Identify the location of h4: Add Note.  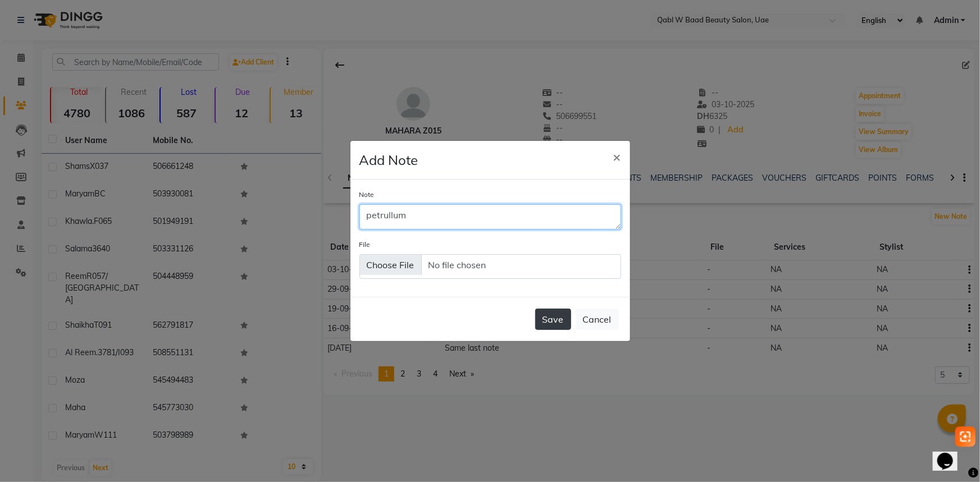
(388, 160).